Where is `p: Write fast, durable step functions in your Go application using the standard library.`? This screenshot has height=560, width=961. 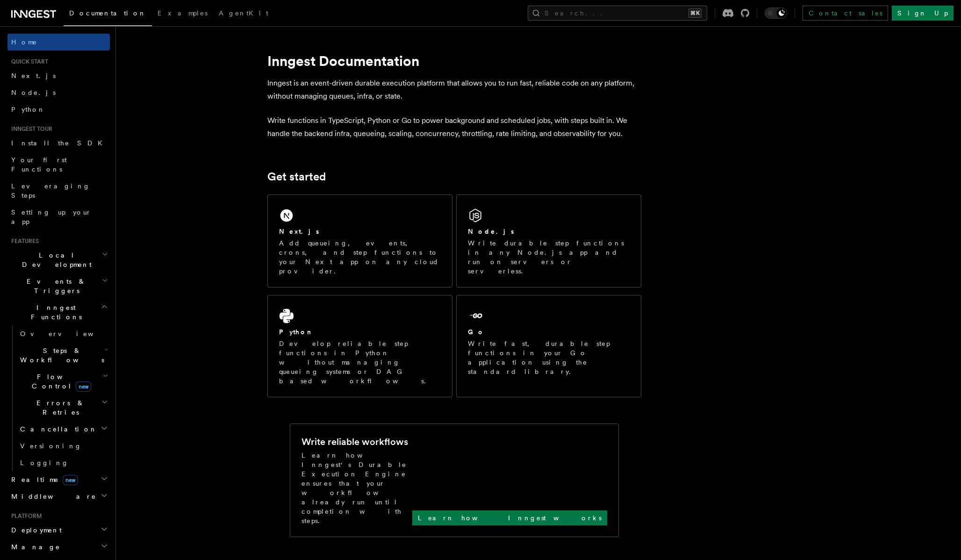
p: Write fast, durable step functions in your Go application using the standard library. is located at coordinates (549, 358).